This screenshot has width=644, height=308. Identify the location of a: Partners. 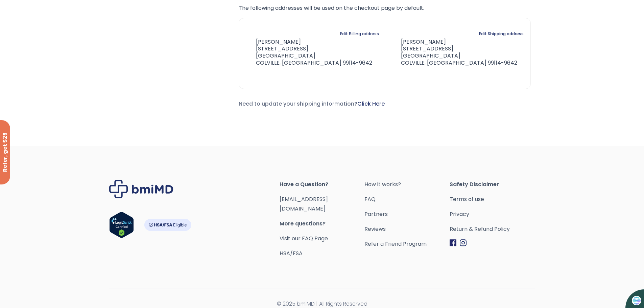
(407, 214).